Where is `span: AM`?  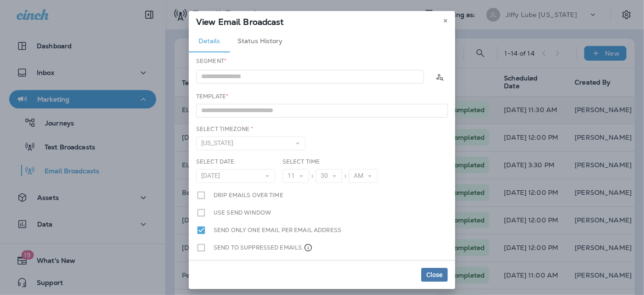 span: AM is located at coordinates (360, 175).